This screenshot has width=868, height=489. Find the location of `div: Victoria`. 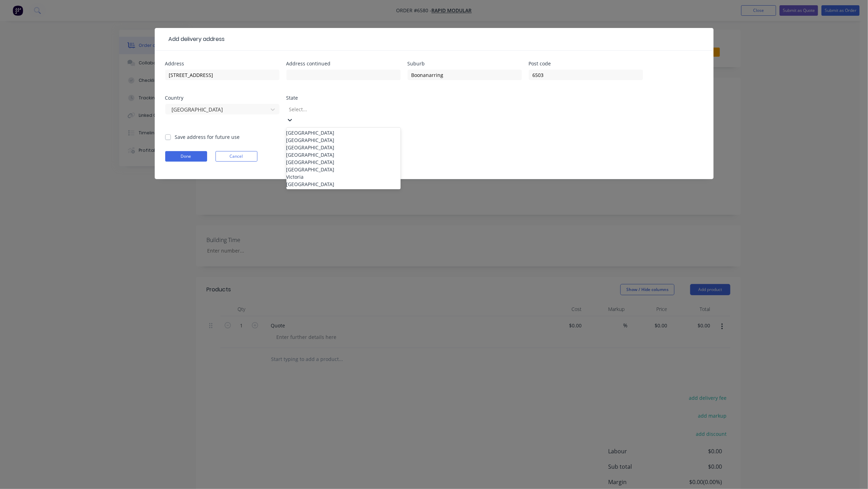

div: Victoria is located at coordinates (343, 176).